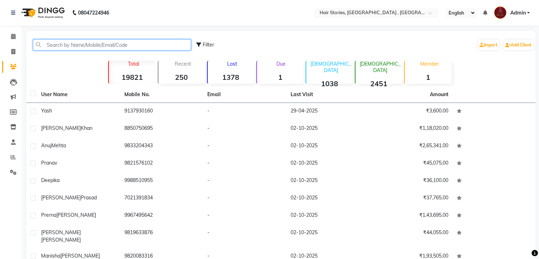  I want to click on a: Add Client, so click(518, 45).